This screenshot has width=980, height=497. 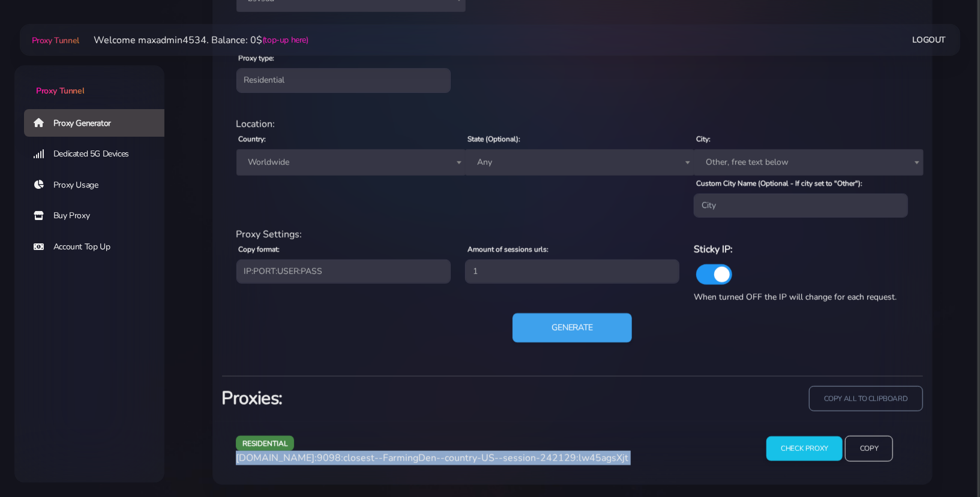 I want to click on div: Location:, so click(x=573, y=124).